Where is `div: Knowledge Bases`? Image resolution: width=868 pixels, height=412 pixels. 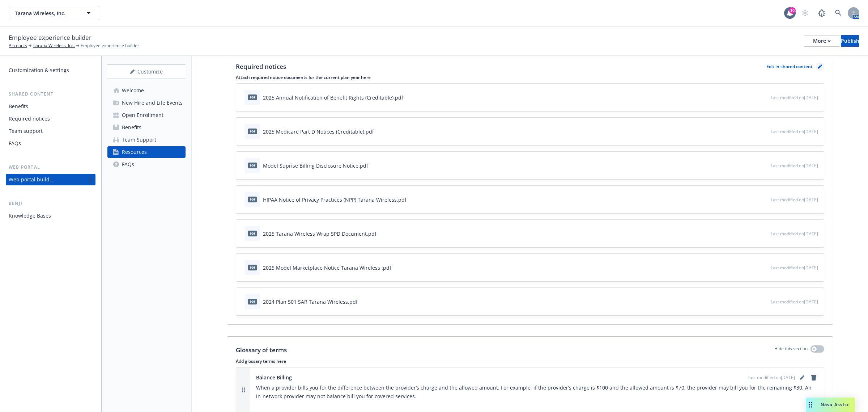 div: Knowledge Bases is located at coordinates (30, 216).